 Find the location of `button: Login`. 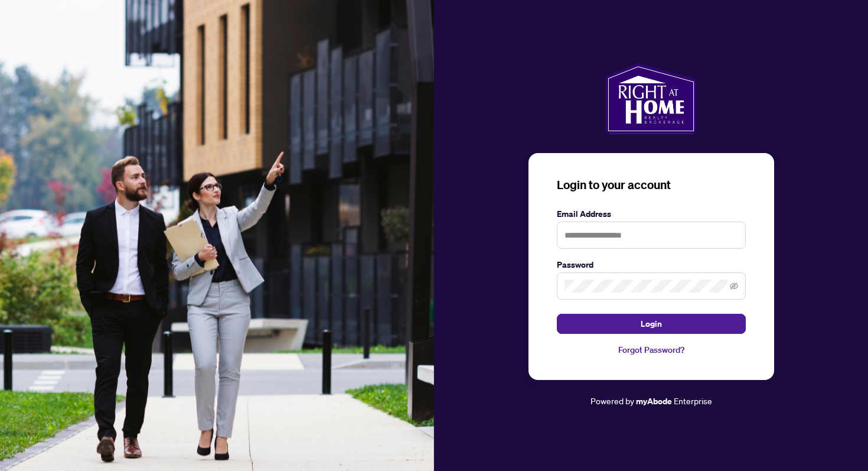

button: Login is located at coordinates (651, 324).